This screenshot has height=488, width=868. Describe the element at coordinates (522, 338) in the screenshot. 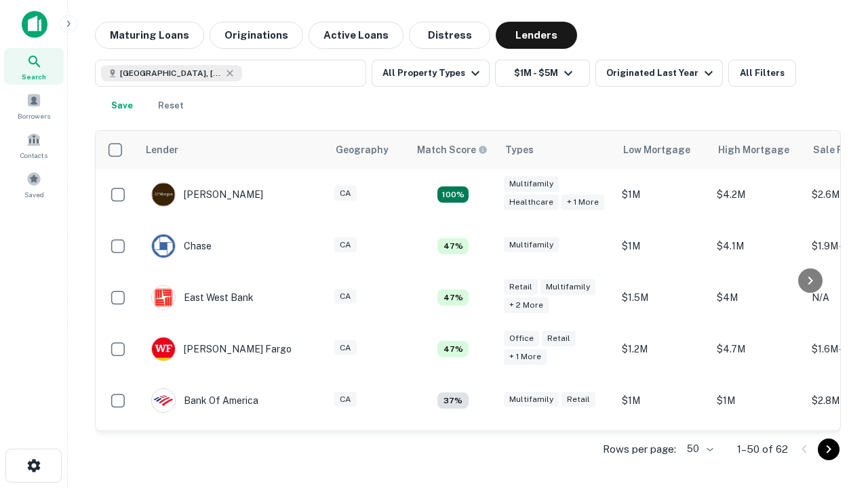

I see `div: Office` at that location.